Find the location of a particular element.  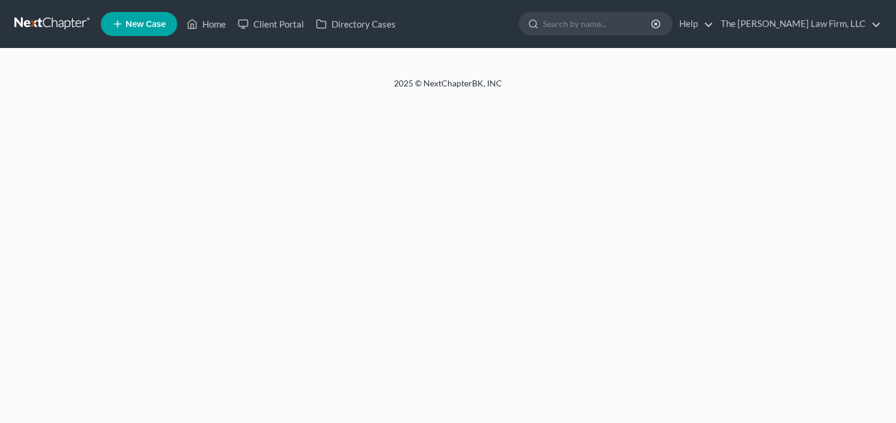

div: 2025 © NextChapterBK, INC is located at coordinates (448, 88).